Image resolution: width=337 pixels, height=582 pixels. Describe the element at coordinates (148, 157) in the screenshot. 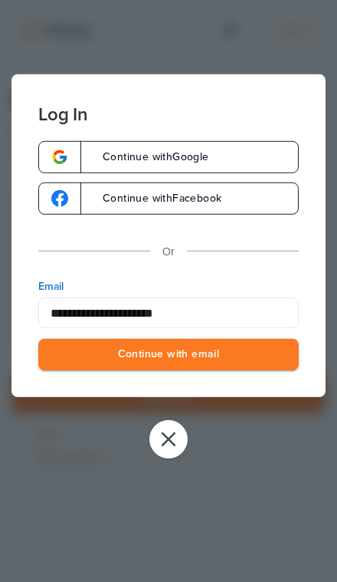

I see `span: Continue with Google` at that location.